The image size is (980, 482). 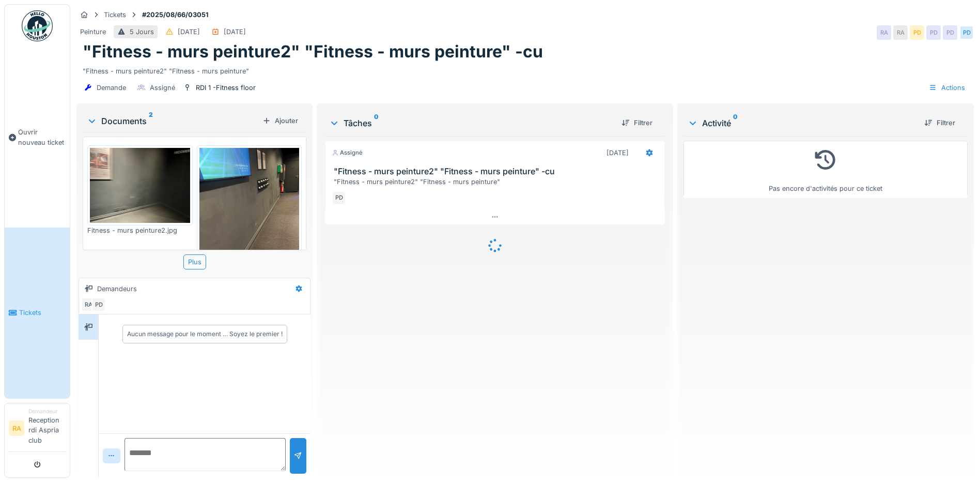 What do you see at coordinates (47, 428) in the screenshot?
I see `li: Reception rdi Aspria club` at bounding box center [47, 428].